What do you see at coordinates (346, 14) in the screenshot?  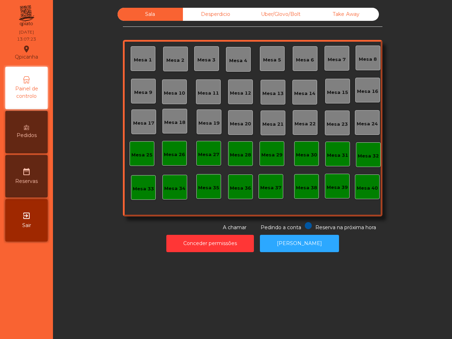 I see `div: Take Away` at bounding box center [346, 14].